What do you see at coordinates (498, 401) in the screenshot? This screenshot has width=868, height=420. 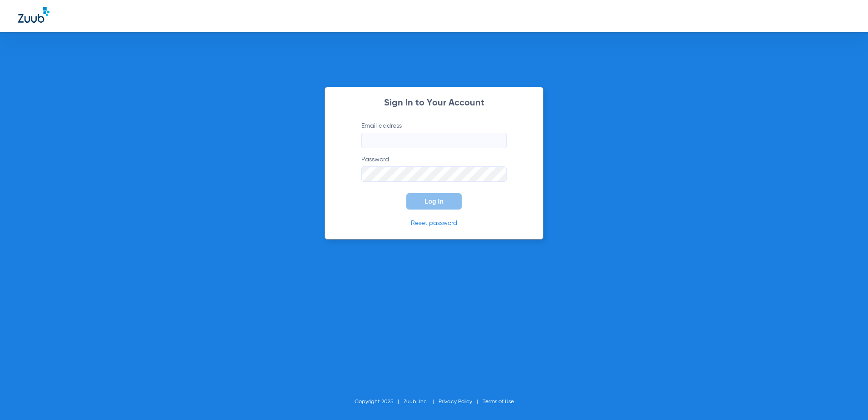 I see `a: Terms of Use` at bounding box center [498, 401].